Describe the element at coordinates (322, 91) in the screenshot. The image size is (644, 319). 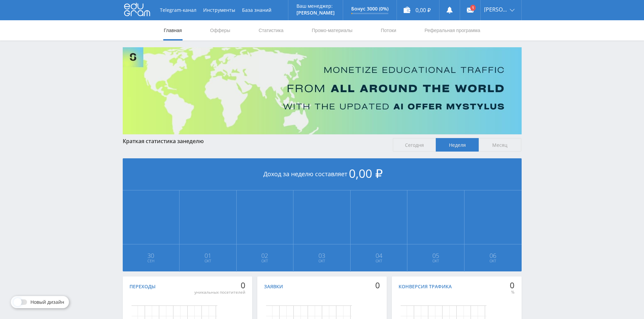
I see `img: Banner` at that location.